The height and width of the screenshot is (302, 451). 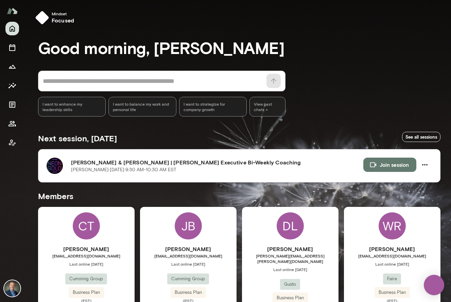 I want to click on span: I want to balance my work and personal life, so click(x=142, y=107).